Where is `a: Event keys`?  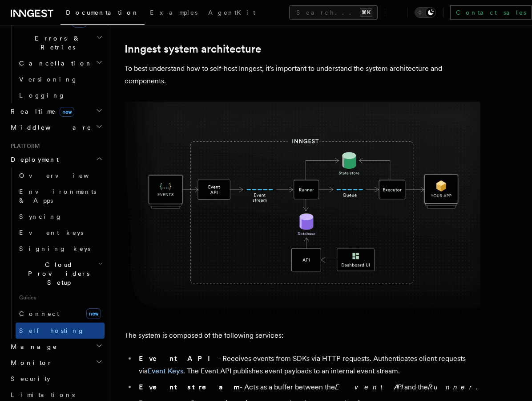
a: Event keys is located at coordinates (60, 232).